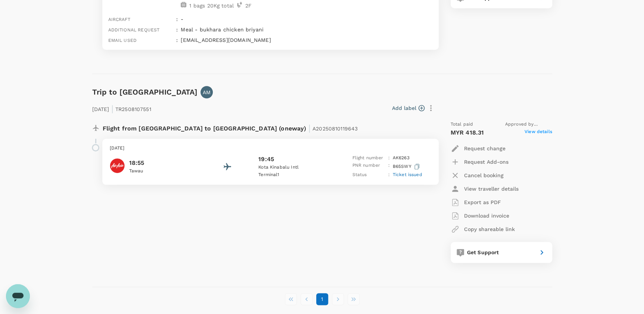  I want to click on button: Add label, so click(408, 108).